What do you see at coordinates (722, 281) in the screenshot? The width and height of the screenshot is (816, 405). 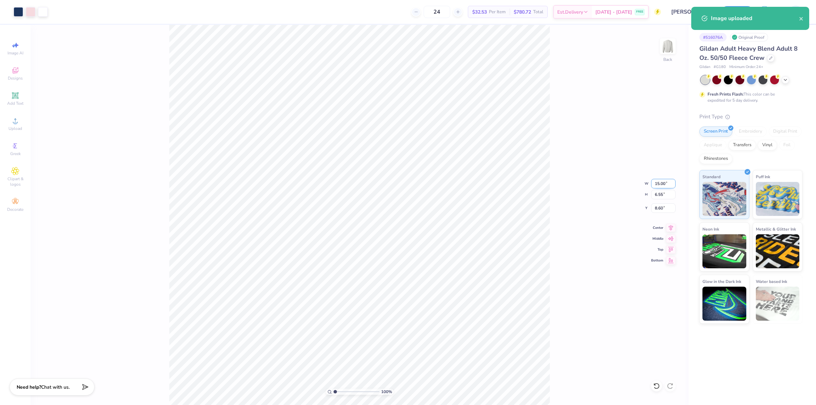 I see `span: Glow in the Dark Ink` at bounding box center [722, 281].